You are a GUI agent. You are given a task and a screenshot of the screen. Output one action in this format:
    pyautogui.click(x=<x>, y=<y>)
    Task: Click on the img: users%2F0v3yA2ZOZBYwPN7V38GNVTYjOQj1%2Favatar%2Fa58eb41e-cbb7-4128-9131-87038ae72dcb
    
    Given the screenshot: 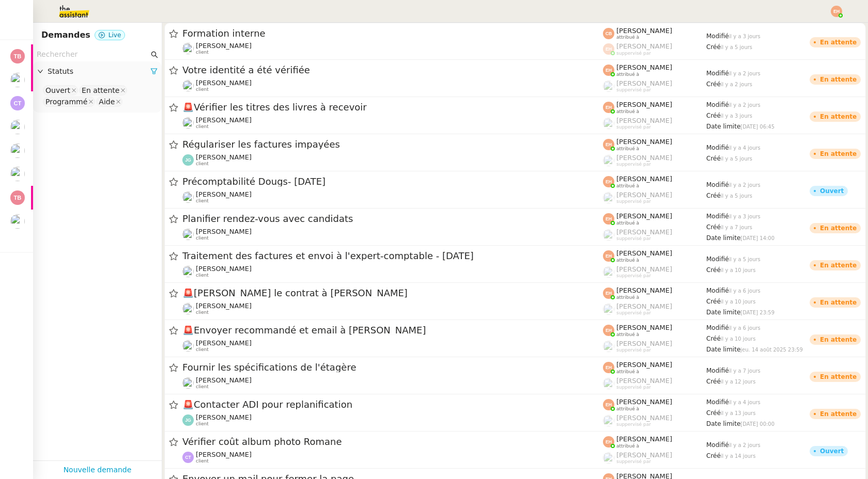 What is the action you would take?
    pyautogui.click(x=188, y=346)
    